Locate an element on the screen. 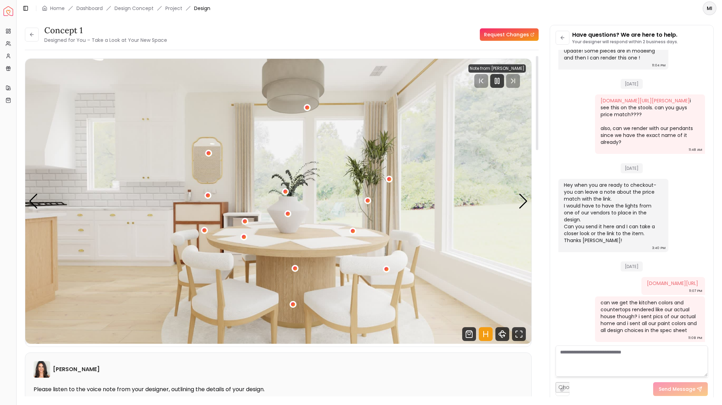 The height and width of the screenshot is (405, 722). p: Please listen to the voice note from your designer, outlining the details of your design. is located at coordinates (278, 389).